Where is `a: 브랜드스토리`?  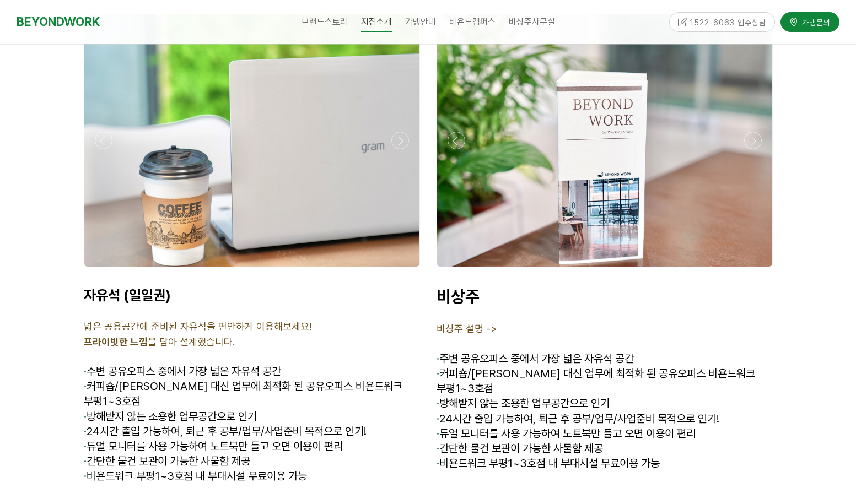
a: 브랜드스토리 is located at coordinates (324, 22).